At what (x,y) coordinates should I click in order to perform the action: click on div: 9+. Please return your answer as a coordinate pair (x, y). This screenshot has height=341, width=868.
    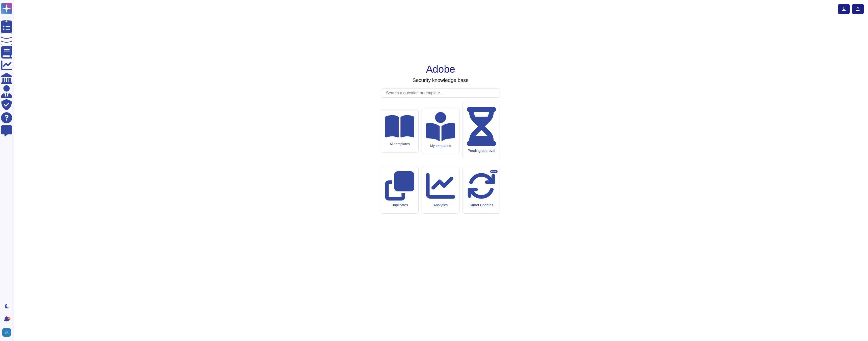
    Looking at the image, I should click on (9, 319).